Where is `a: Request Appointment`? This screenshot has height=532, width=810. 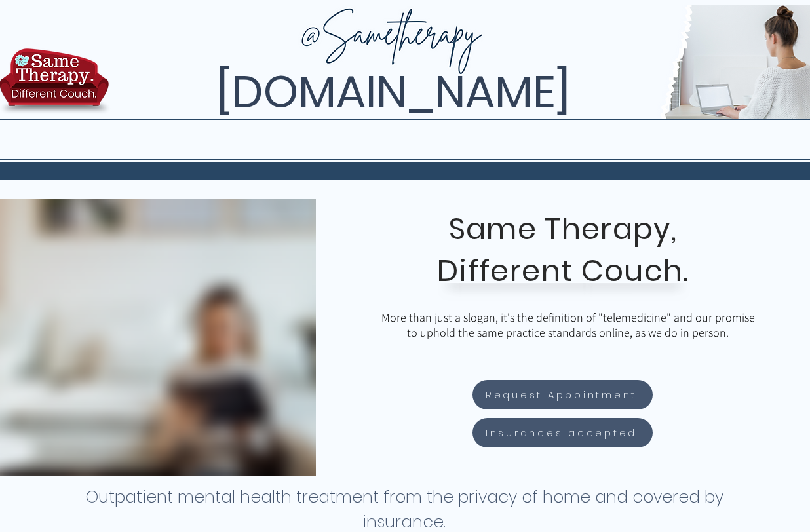
a: Request Appointment is located at coordinates (562, 394).